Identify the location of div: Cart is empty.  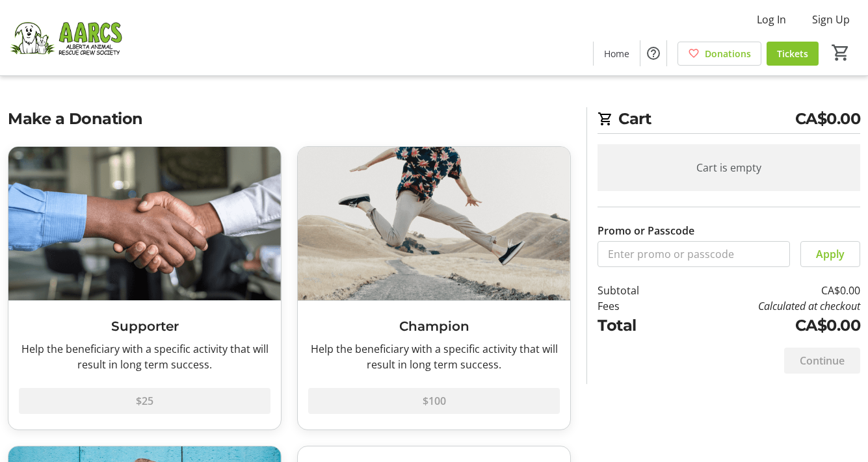
(729, 168).